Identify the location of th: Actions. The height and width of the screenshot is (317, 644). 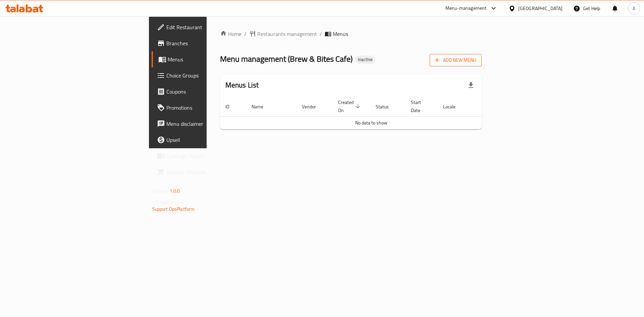
(497, 107).